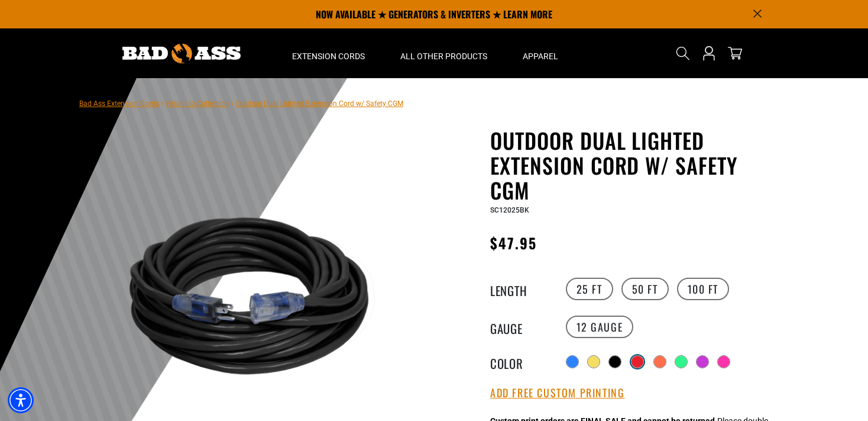  What do you see at coordinates (635, 165) in the screenshot?
I see `h1: Outdoor Dual Lighted Extension Cord w/ Safety CGM` at bounding box center [635, 165].